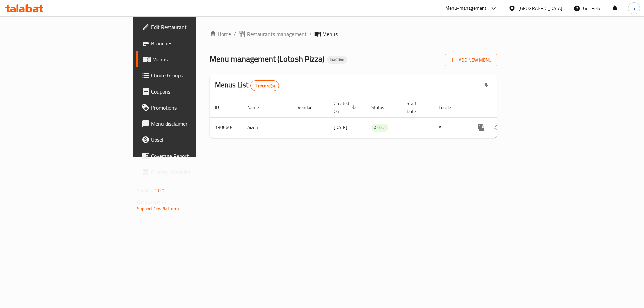 The height and width of the screenshot is (308, 644). I want to click on nav: breadcrumb, so click(353, 34).